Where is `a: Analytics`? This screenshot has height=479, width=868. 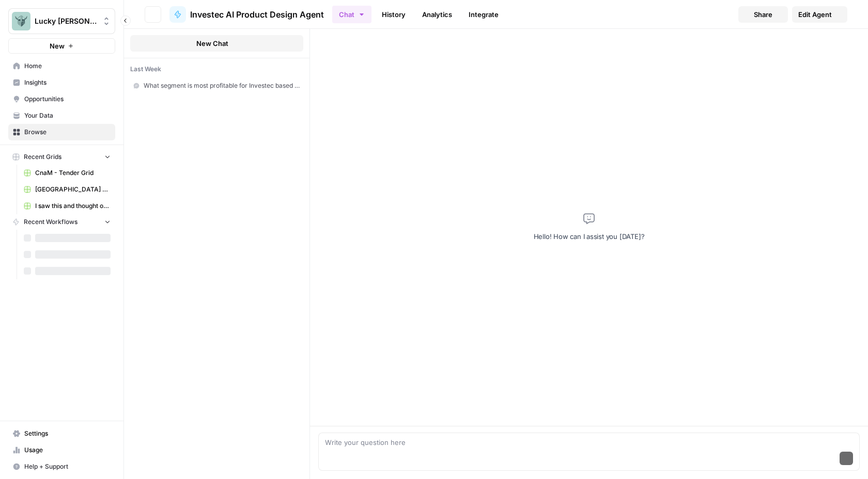 a: Analytics is located at coordinates (437, 14).